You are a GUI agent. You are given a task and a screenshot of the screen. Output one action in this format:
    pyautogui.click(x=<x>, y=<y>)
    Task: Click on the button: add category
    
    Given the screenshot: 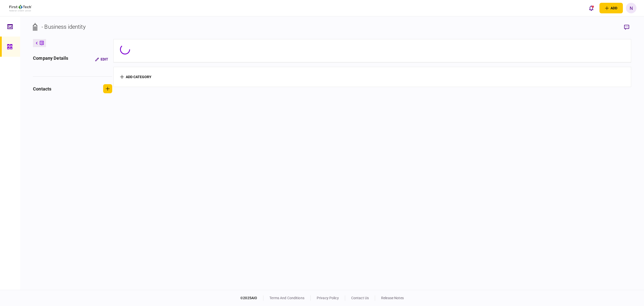 What is the action you would take?
    pyautogui.click(x=136, y=77)
    